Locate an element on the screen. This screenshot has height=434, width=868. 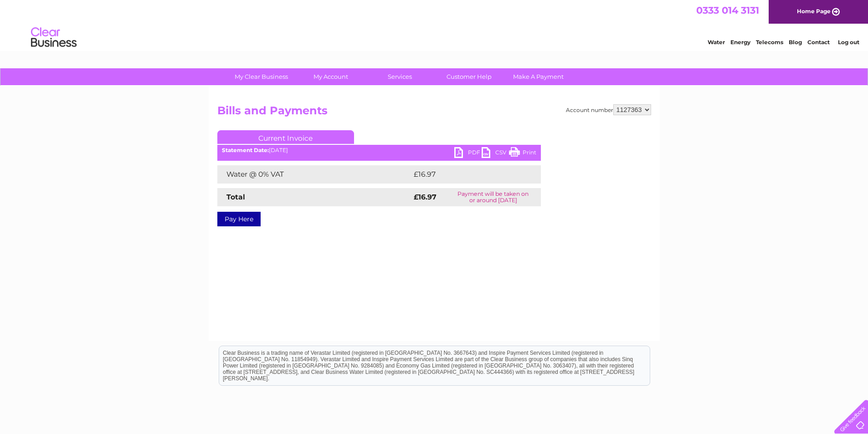
a: Water is located at coordinates (716, 42).